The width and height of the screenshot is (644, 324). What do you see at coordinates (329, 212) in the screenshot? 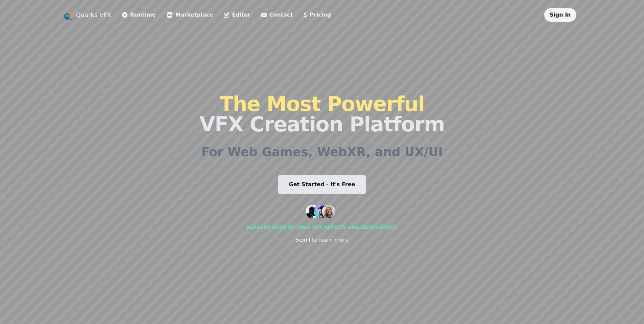
I see `img: customer 3` at bounding box center [329, 212].